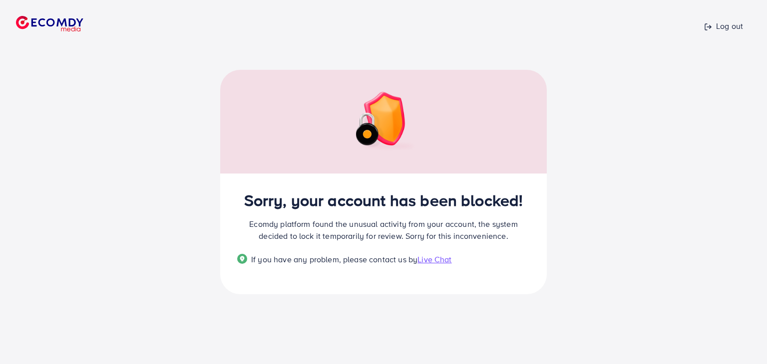 Image resolution: width=767 pixels, height=364 pixels. I want to click on a: logo, so click(66, 23).